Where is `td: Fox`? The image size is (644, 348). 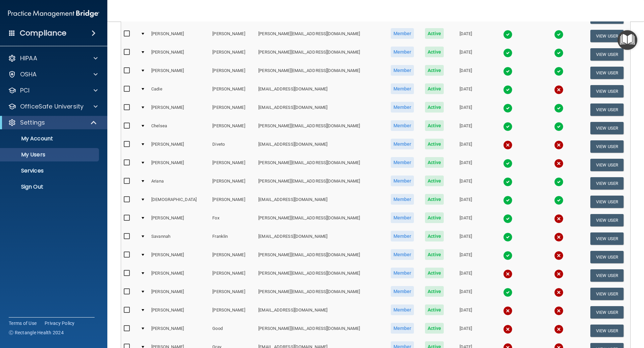
td: Fox is located at coordinates (232, 220).